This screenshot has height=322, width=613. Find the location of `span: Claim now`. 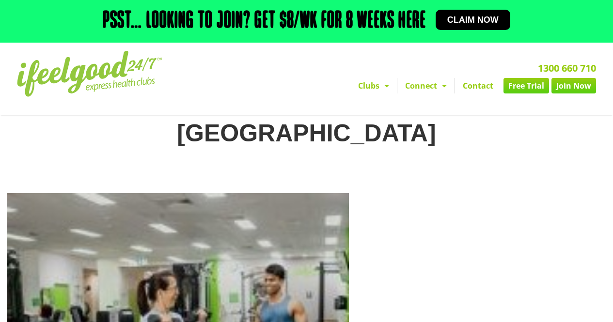

span: Claim now is located at coordinates (473, 20).